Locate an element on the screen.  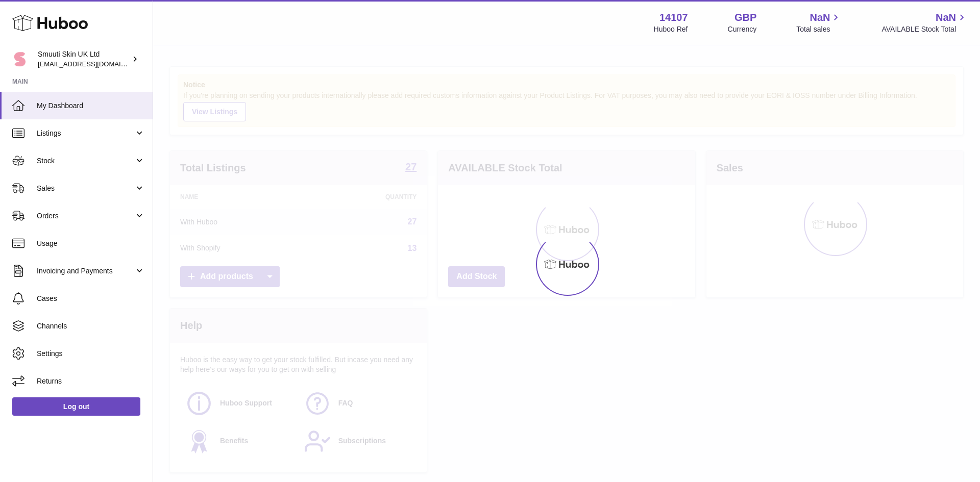
span: Sales is located at coordinates (85, 188).